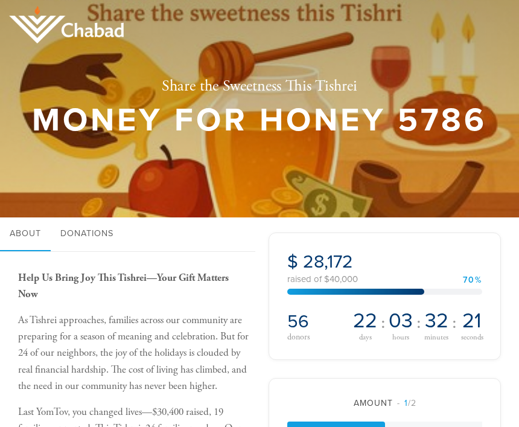 The height and width of the screenshot is (427, 519). Describe the element at coordinates (472, 338) in the screenshot. I see `span: seconds` at that location.